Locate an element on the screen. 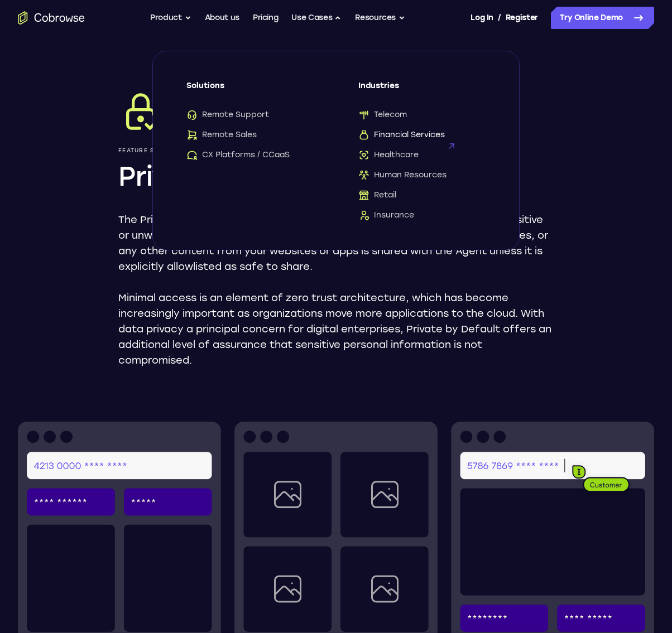 This screenshot has height=633, width=672. span: Retail is located at coordinates (377, 195).